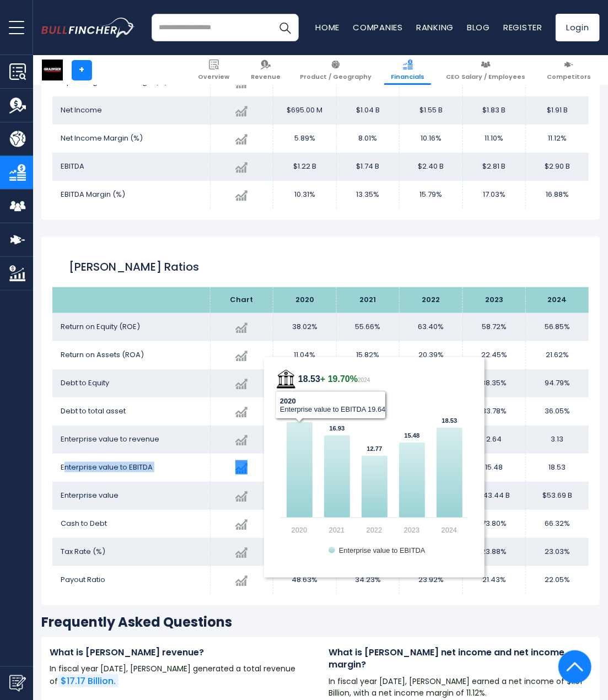 The image size is (608, 700). What do you see at coordinates (557, 495) in the screenshot?
I see `td: $53.69 B` at bounding box center [557, 495].